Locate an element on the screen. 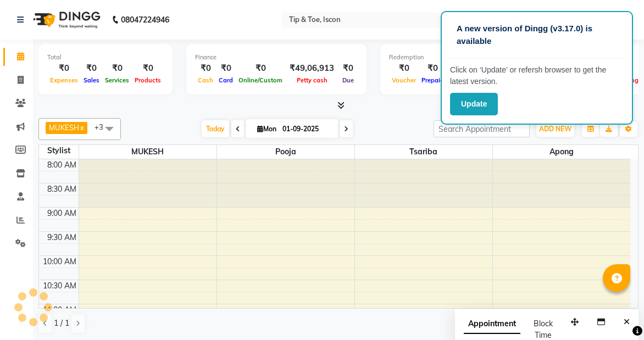 Image resolution: width=644 pixels, height=340 pixels. button: Update is located at coordinates (473, 104).